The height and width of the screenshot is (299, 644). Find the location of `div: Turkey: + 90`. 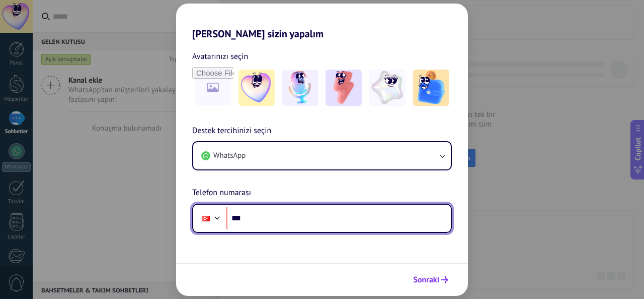

div: Turkey: + 90 is located at coordinates (206, 218).